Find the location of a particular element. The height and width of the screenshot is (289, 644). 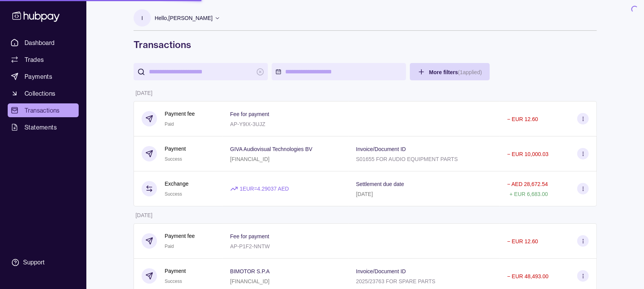

p: AP-P1F2-NNTW is located at coordinates (250, 247).